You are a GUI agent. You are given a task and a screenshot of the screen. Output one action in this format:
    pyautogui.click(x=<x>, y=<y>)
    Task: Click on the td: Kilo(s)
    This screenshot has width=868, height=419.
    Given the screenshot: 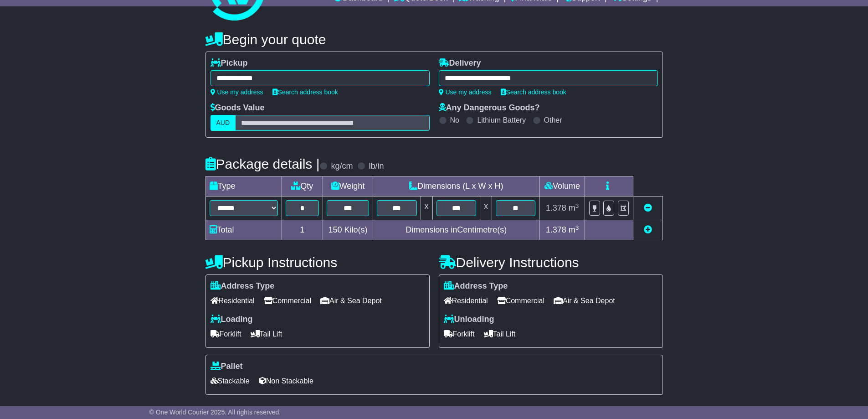 What is the action you would take?
    pyautogui.click(x=348, y=230)
    